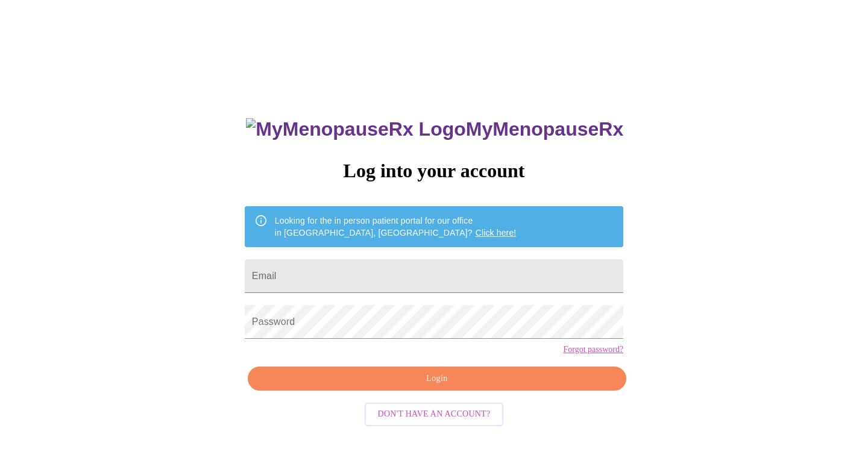 This screenshot has height=469, width=868. What do you see at coordinates (434, 413) in the screenshot?
I see `a: Don't have an account?` at bounding box center [434, 413].